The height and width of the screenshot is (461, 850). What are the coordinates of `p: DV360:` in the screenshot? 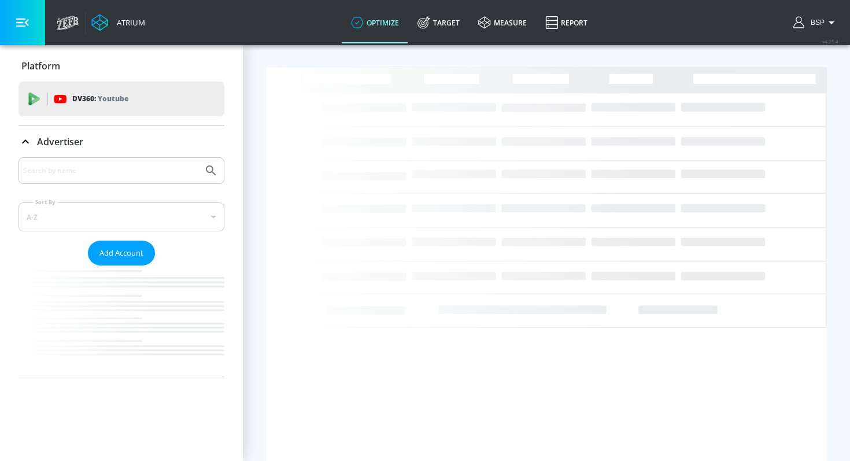 It's located at (100, 99).